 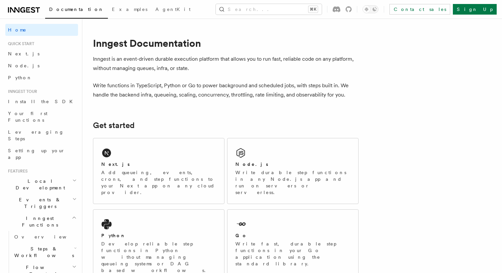 I want to click on span: Next.js, so click(x=24, y=54).